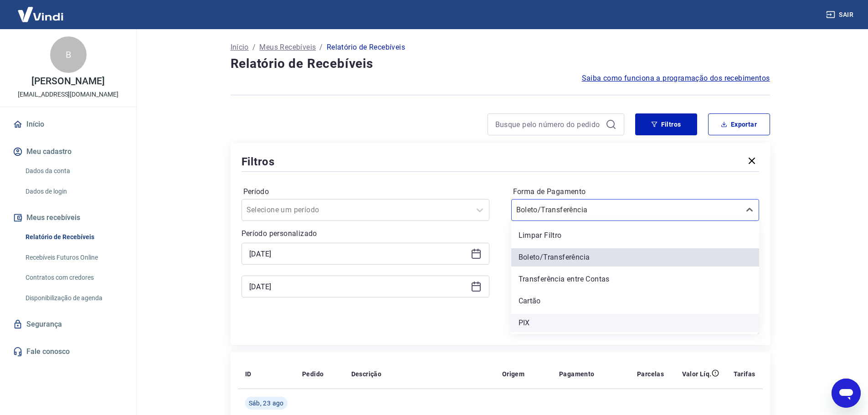 The width and height of the screenshot is (868, 415). Describe the element at coordinates (650, 374) in the screenshot. I see `p: Parcelas` at that location.